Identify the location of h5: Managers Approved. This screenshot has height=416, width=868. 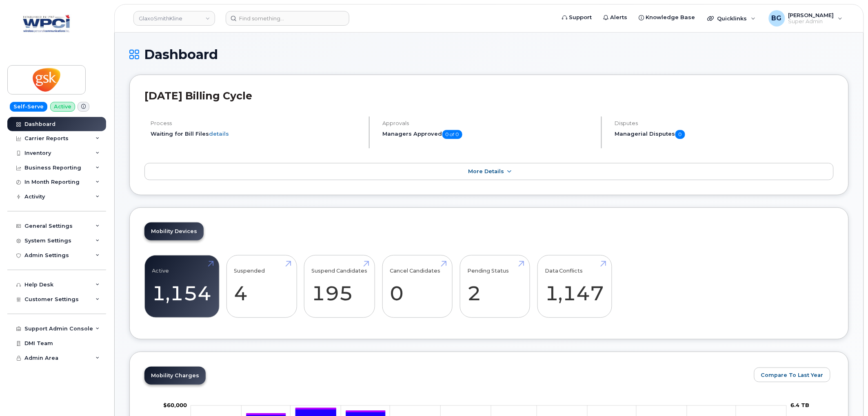
(488, 134).